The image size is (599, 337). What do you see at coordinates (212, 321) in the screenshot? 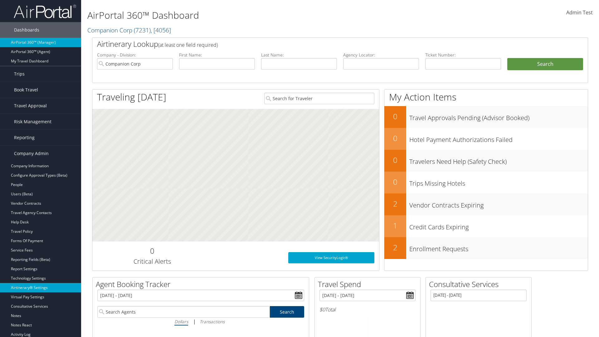
I see `i: Transactions` at bounding box center [212, 321].